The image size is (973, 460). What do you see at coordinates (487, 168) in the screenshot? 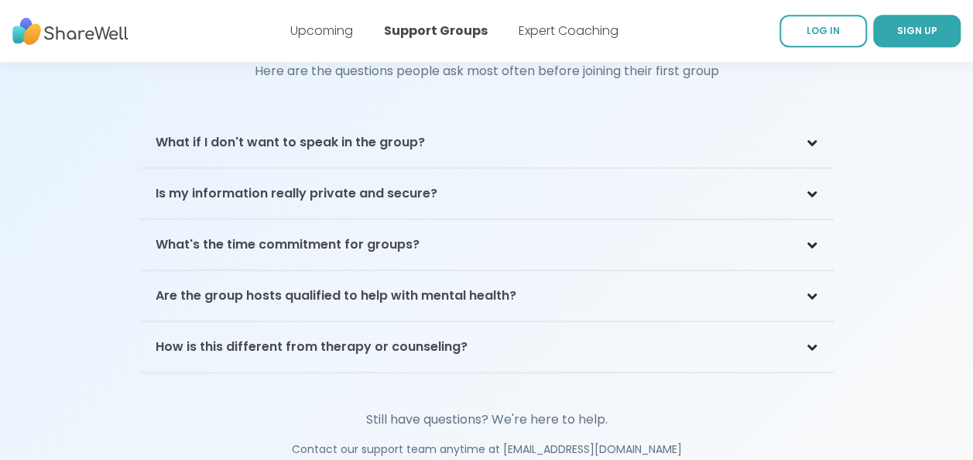
I see `p: That's completely okay! Many members start by just listening, and some prefer to stay listeners l...` at bounding box center [487, 168].